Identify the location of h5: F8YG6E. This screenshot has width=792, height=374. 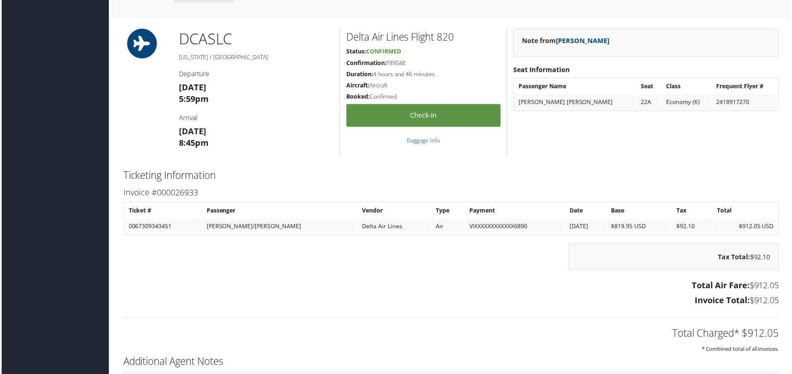
(424, 63).